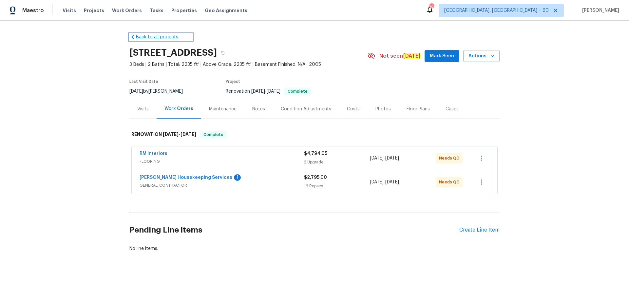  I want to click on button: Actions, so click(481, 56).